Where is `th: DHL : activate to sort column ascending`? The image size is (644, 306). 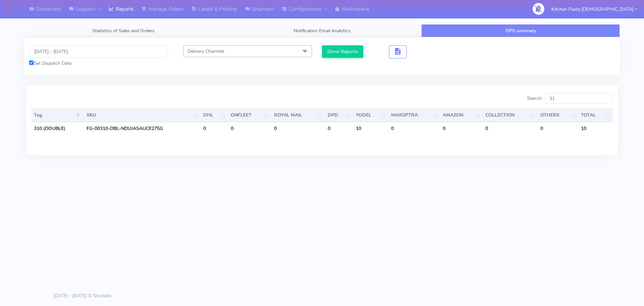 th: DHL : activate to sort column ascending is located at coordinates (214, 115).